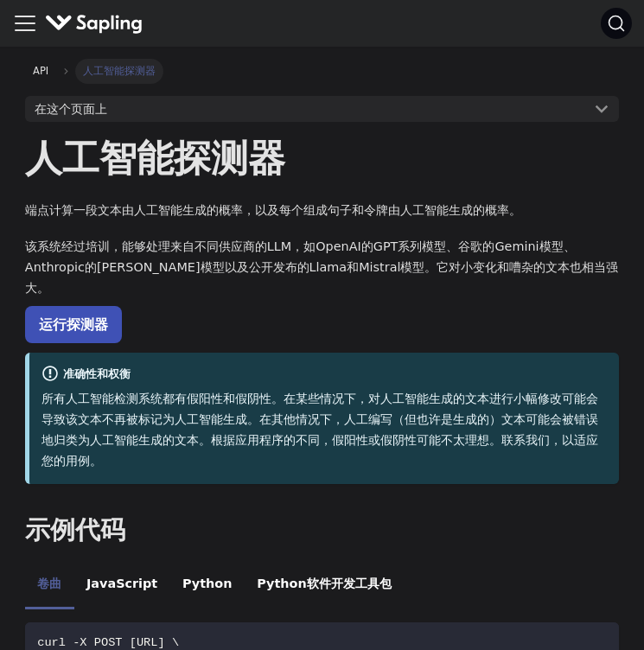  What do you see at coordinates (96, 23) in the screenshot?
I see `a: Sapling.ai` at bounding box center [96, 23].